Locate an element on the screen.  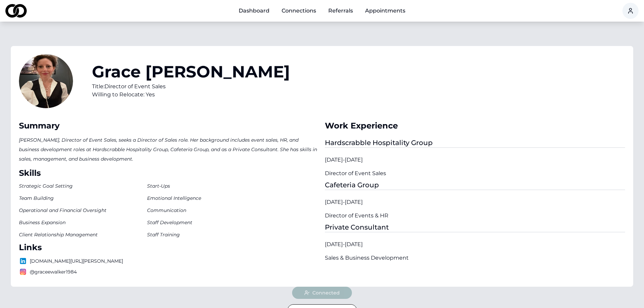
div: Links is located at coordinates (169, 247).